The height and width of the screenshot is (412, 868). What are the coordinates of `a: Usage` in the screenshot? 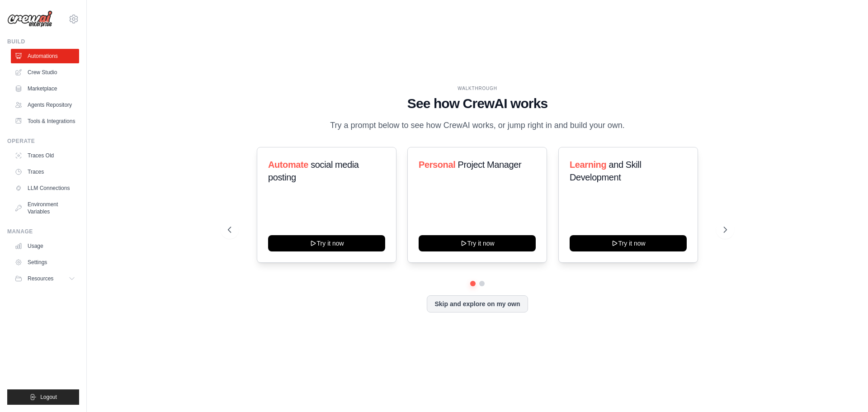 It's located at (45, 246).